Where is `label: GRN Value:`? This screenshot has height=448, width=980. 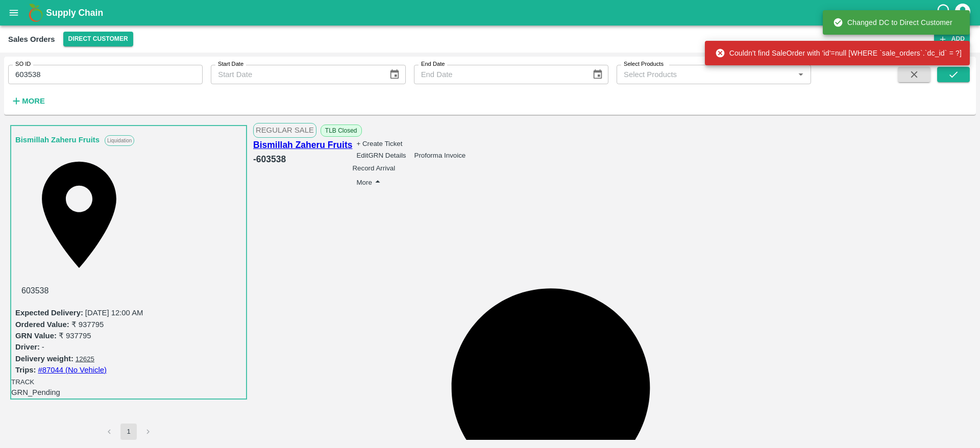
label: GRN Value: is located at coordinates (36, 335).